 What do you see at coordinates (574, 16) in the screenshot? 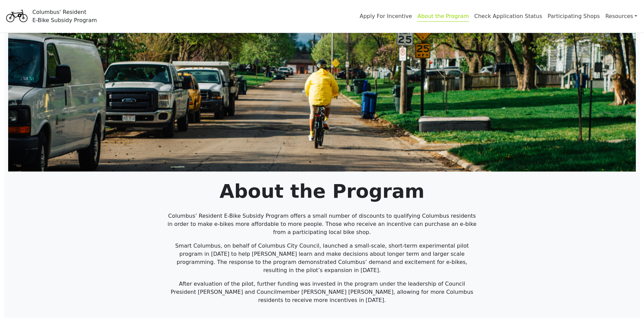
I see `a: Participating Shops` at bounding box center [574, 16].